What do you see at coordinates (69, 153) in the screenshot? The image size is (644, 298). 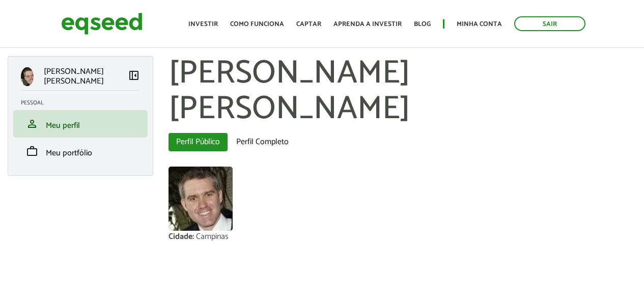 I see `span: Meu portfólio` at bounding box center [69, 153].